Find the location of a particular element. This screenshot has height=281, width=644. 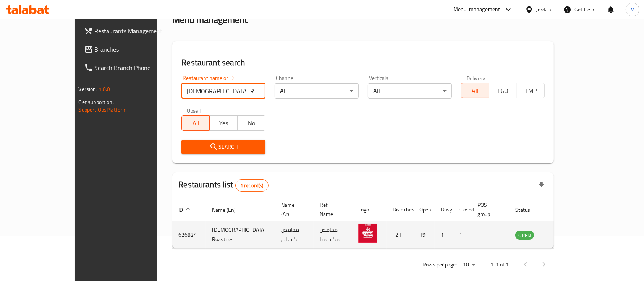

span: Name (En) is located at coordinates (228, 210).